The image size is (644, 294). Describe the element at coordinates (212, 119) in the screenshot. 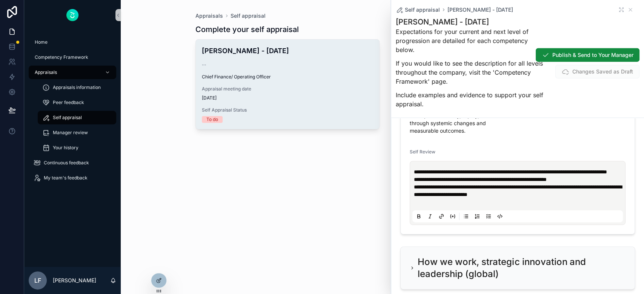

I see `div: To do` at that location.